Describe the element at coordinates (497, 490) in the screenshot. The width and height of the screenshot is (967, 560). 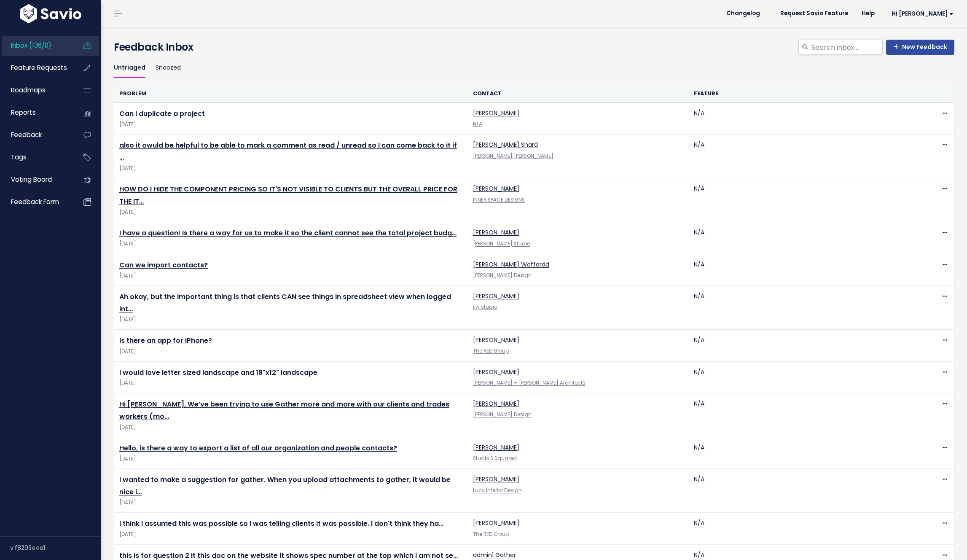
I see `a: Lucy Interior Design` at that location.